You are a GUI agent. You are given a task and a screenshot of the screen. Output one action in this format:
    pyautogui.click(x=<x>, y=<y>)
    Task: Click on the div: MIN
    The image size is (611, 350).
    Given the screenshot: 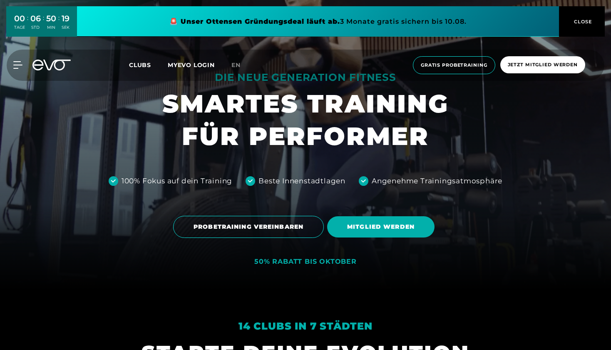 What is the action you would take?
    pyautogui.click(x=51, y=27)
    